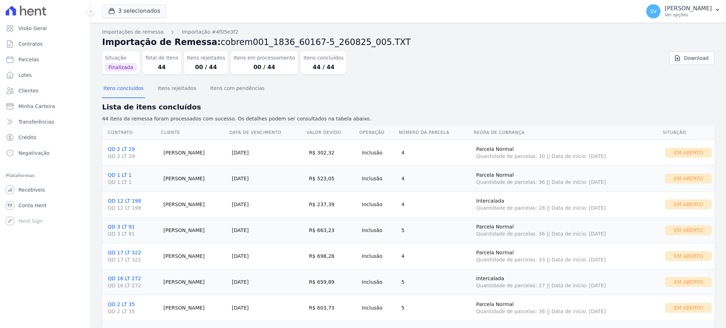 The height and width of the screenshot is (328, 726). Describe the element at coordinates (332, 256) in the screenshot. I see `td: R$ 698,28` at that location.